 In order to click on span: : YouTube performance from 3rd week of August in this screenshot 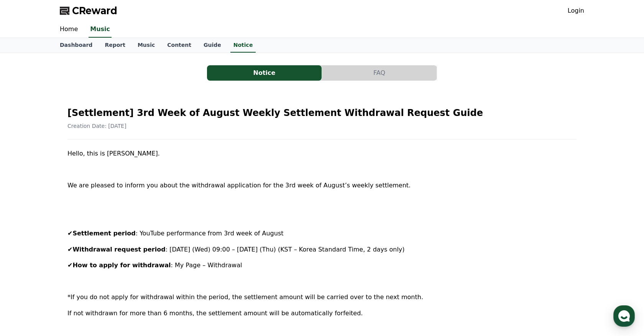, I will do `click(210, 233)`.